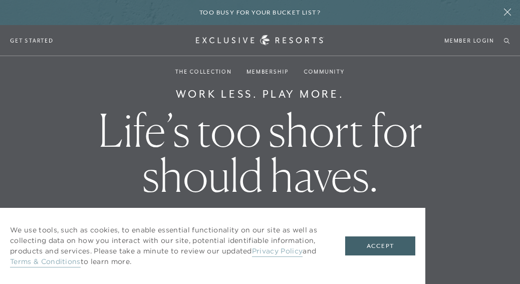 This screenshot has width=520, height=284. I want to click on a: The Collection, so click(203, 72).